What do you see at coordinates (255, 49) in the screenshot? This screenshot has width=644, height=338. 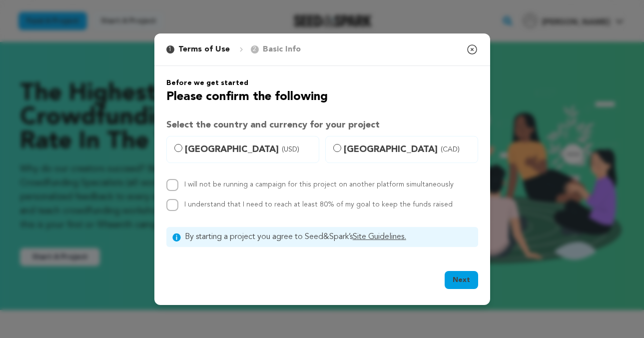 I see `span: 2` at bounding box center [255, 49].